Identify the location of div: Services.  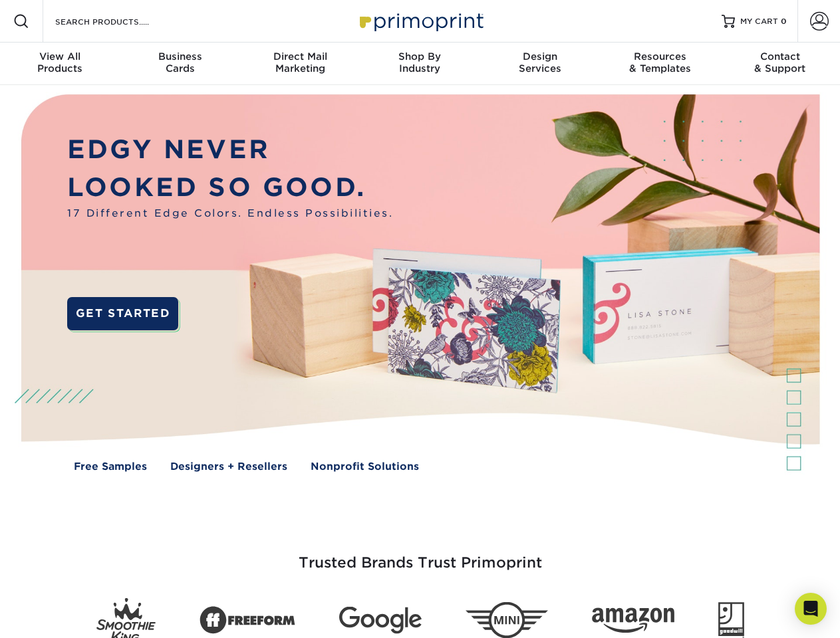
(539, 62).